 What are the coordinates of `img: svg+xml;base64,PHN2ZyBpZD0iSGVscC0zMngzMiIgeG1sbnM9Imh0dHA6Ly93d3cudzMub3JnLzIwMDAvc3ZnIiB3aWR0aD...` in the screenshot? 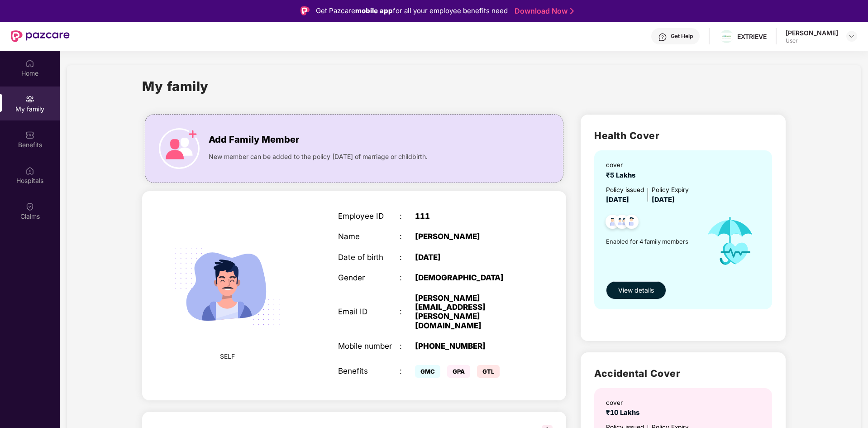 It's located at (662, 37).